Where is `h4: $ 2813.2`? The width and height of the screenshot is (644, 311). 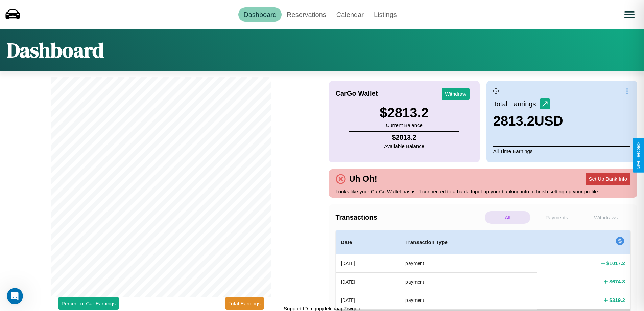
h4: $ 2813.2 is located at coordinates (404, 137).